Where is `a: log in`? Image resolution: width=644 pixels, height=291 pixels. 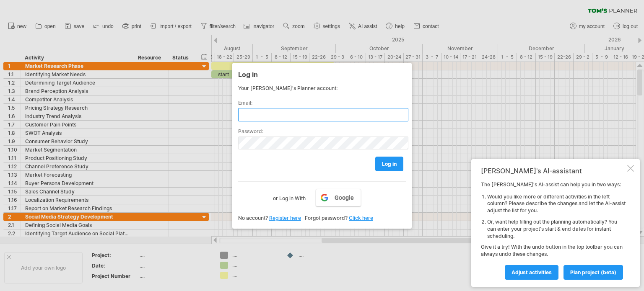 a: log in is located at coordinates (389, 164).